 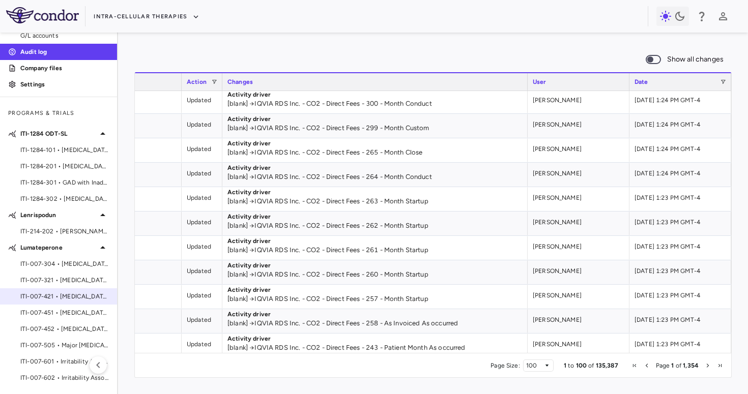 What do you see at coordinates (375, 177) in the screenshot?
I see `p: [blank] → IQVIA RDS Inc. - CO2 - Direct Fees - 264 - Month Conduct` at bounding box center [375, 177].